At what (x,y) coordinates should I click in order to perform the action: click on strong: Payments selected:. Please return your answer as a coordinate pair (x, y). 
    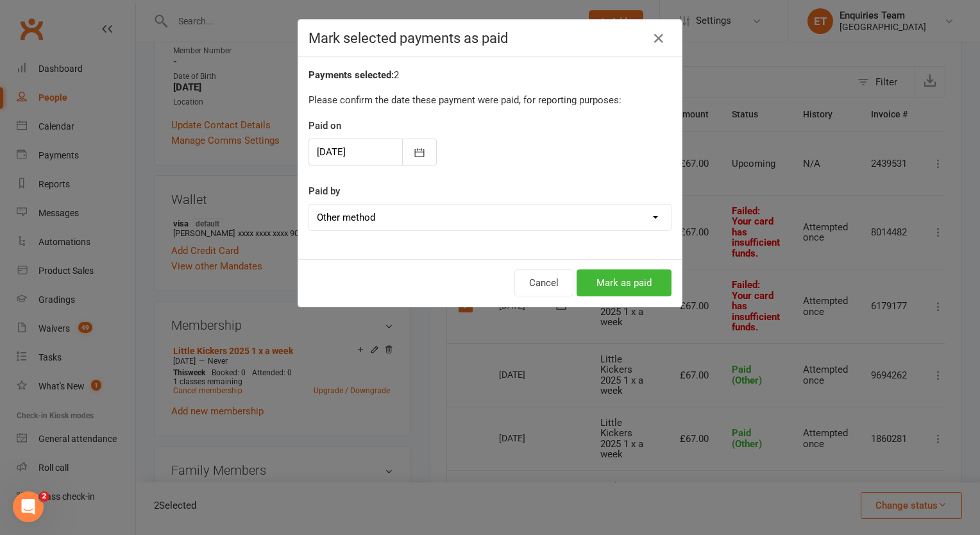
    Looking at the image, I should click on (351, 75).